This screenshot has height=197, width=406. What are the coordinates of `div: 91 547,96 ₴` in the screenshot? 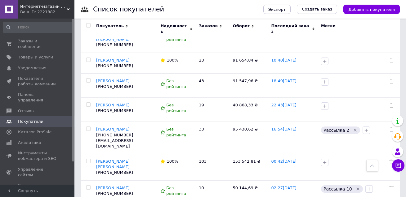 It's located at (249, 81).